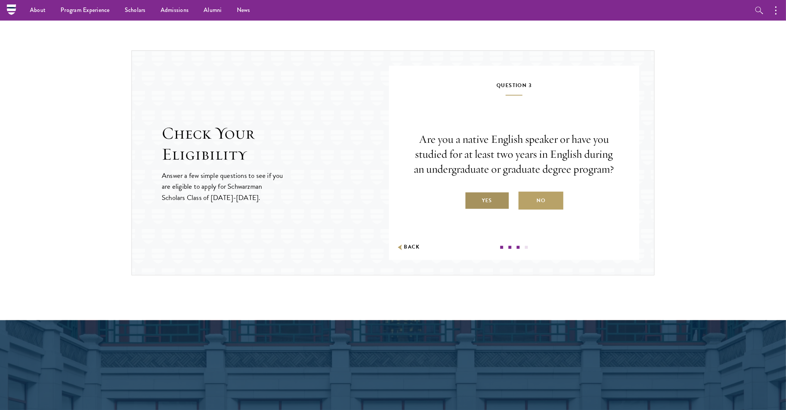  I want to click on p: Answer a few simple questions to see if you are eligible to apply for Schwarzman Scholars Class o..., so click(223, 186).